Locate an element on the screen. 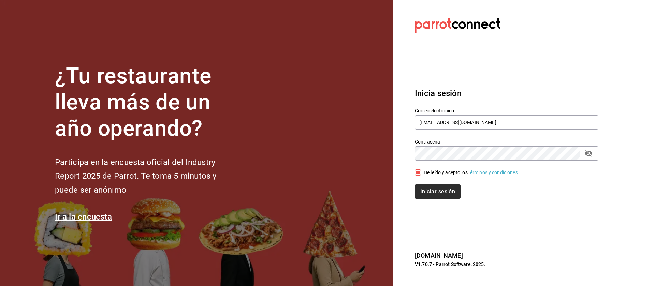 This screenshot has width=655, height=286. a: Ir a la encuesta is located at coordinates (83, 217).